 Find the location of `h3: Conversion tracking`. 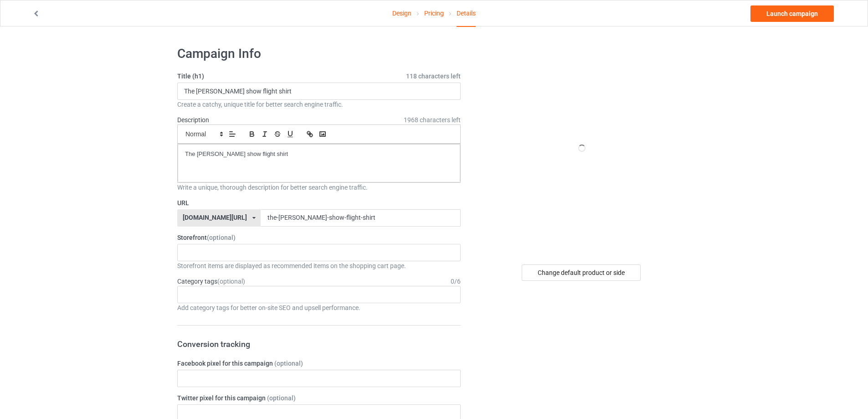

h3: Conversion tracking is located at coordinates (319, 344).